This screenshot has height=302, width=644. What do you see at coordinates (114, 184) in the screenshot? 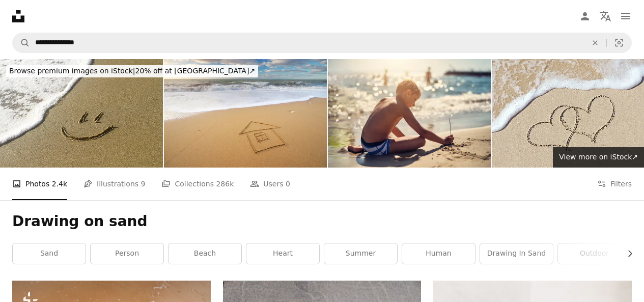
I see `a: Illustrations 9` at bounding box center [114, 184].